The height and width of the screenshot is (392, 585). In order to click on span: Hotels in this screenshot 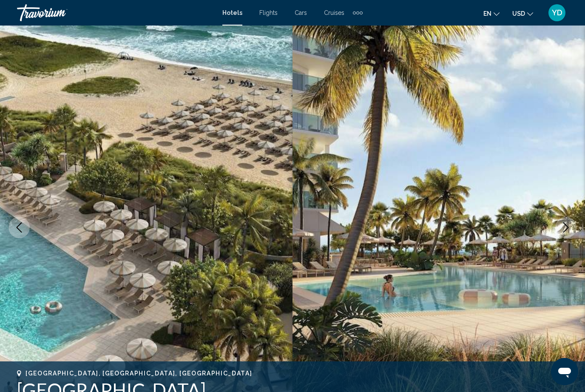, I will do `click(232, 13)`.